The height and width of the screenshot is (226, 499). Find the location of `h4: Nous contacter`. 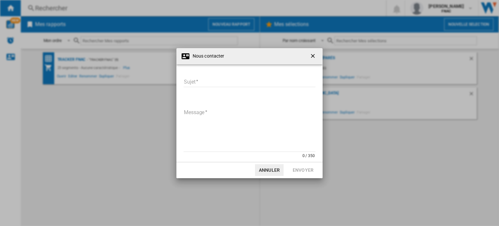

h4: Nous contacter is located at coordinates (207, 56).